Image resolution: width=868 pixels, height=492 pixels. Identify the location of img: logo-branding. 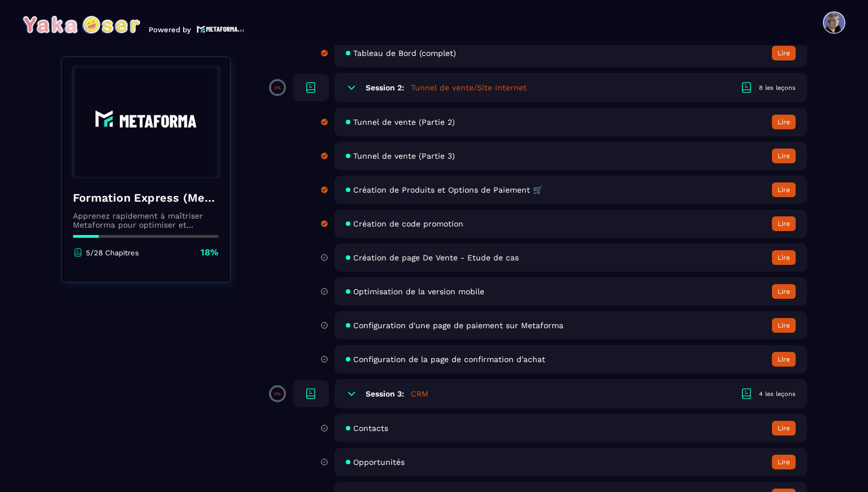
(82, 25).